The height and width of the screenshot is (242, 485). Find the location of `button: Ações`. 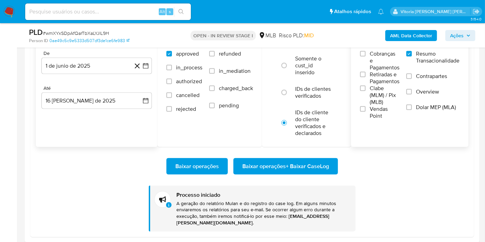

button: Ações is located at coordinates (460, 36).